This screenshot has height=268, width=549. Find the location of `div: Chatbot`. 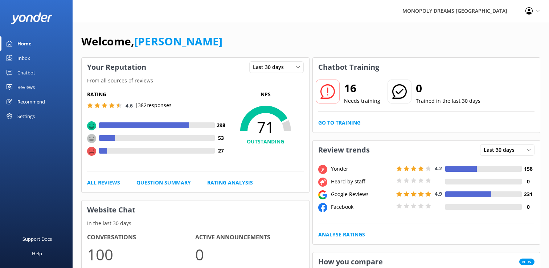

div: Chatbot is located at coordinates (26, 73).